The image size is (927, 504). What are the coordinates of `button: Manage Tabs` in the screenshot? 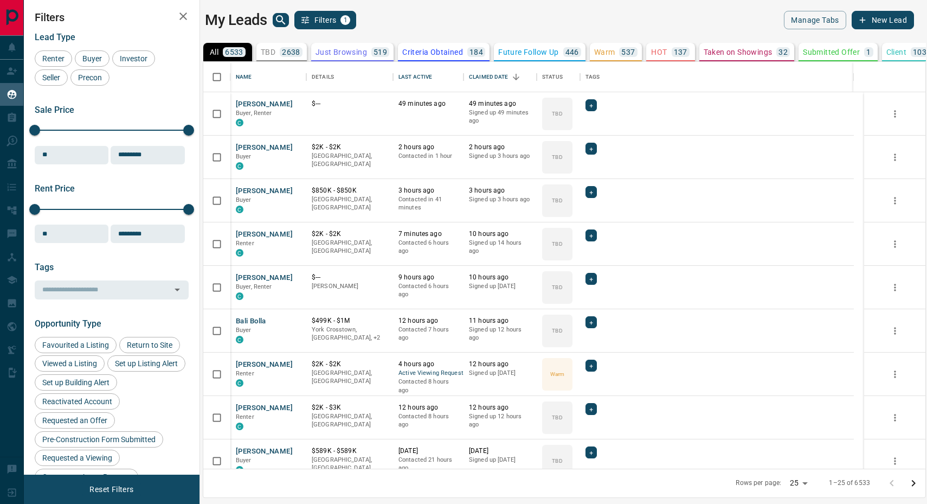 It's located at (815, 20).